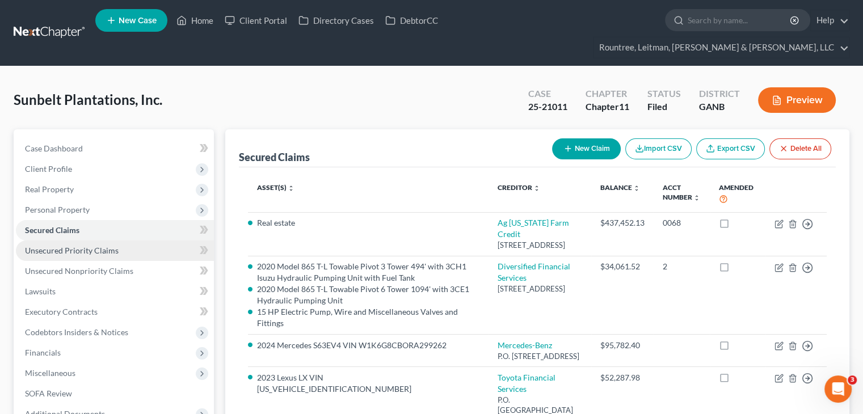 The image size is (863, 414). What do you see at coordinates (682, 267) in the screenshot?
I see `div: 2` at bounding box center [682, 267].